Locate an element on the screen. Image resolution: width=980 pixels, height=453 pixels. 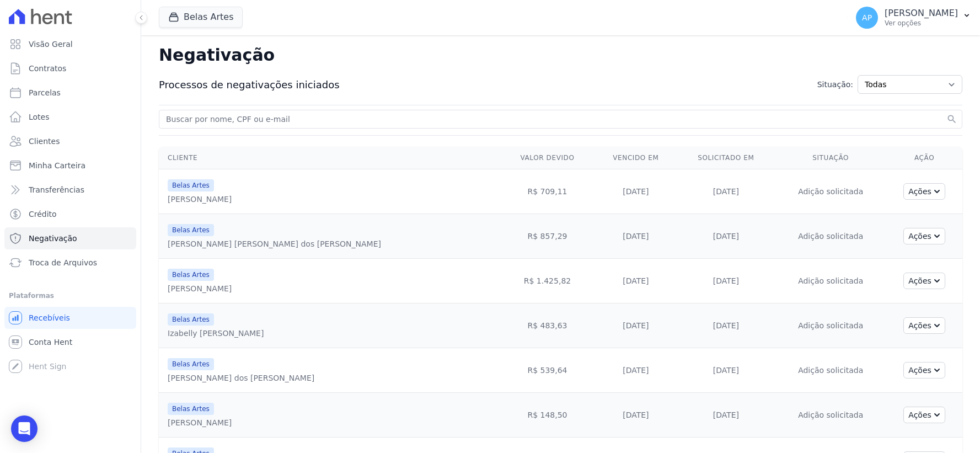
td: R$ 148,50 is located at coordinates (547, 415).